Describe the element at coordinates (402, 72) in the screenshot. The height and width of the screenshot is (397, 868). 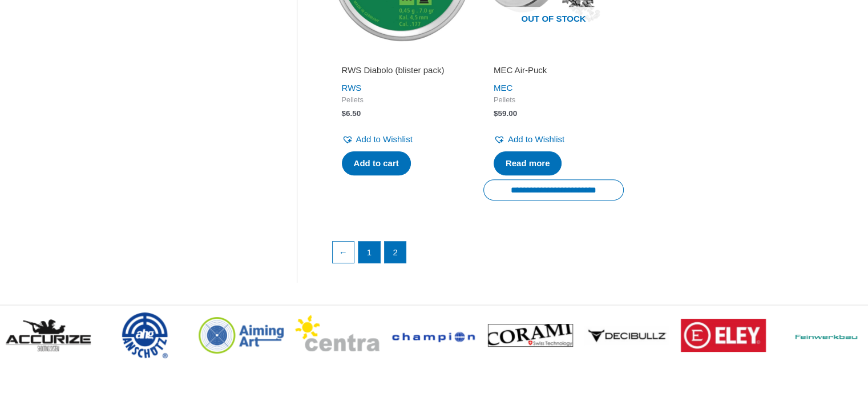
I see `a: RWS Diabolo (blister pack)` at that location.